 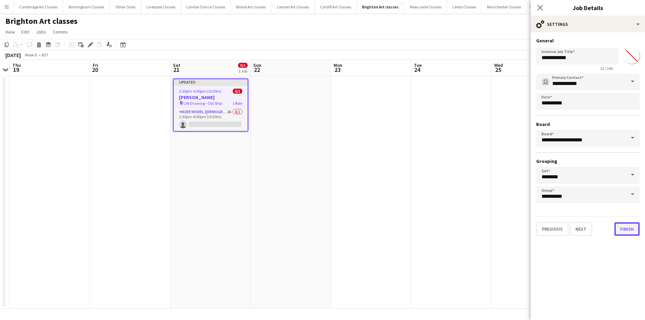 I want to click on span: Edit, so click(x=25, y=32).